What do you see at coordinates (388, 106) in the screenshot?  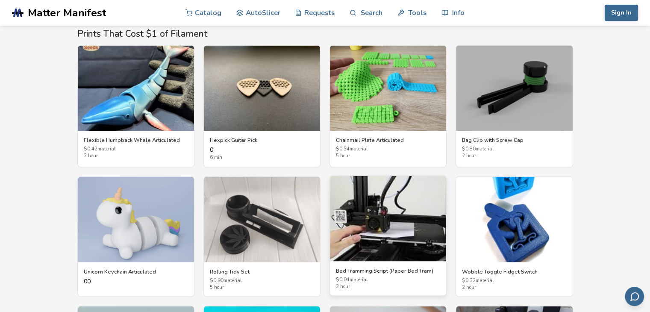 I see `a: Chainmail Plate ArticulatedChainmail Plate Articulated$0.54material5 hour` at bounding box center [388, 106].